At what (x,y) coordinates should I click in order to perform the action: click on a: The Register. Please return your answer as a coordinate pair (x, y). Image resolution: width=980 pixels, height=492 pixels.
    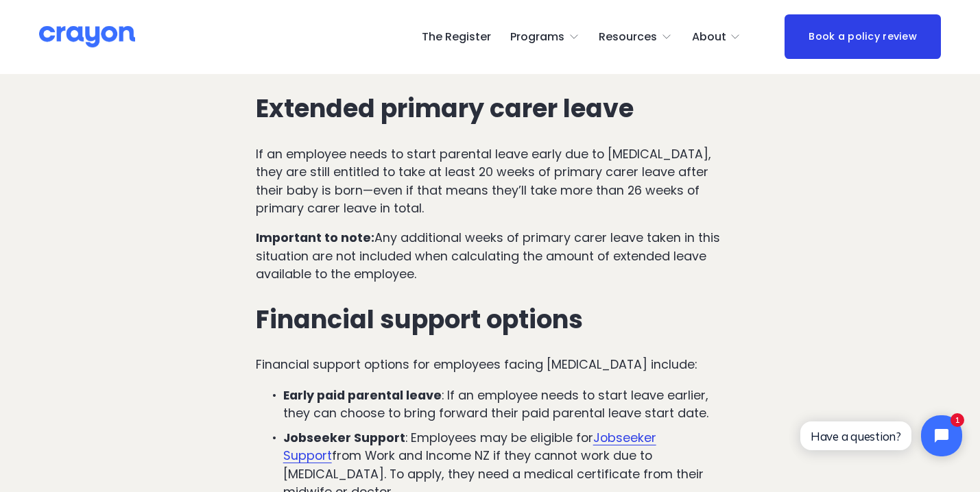
    Looking at the image, I should click on (456, 37).